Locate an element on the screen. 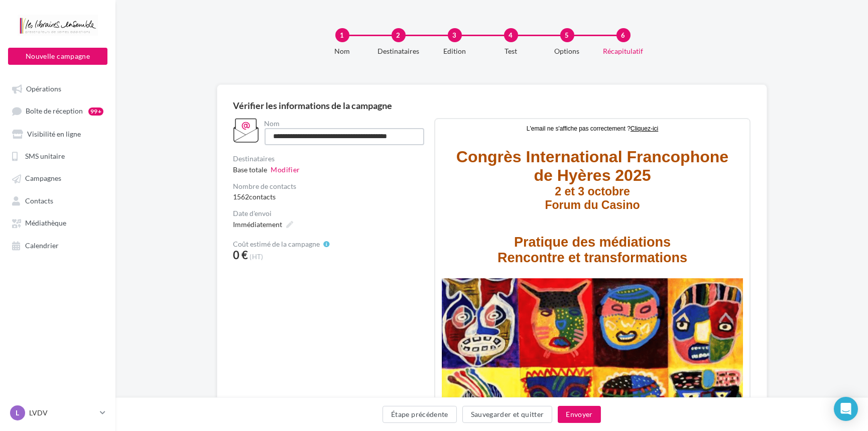 The width and height of the screenshot is (868, 431). span: Boîte de réception is located at coordinates (54, 111).